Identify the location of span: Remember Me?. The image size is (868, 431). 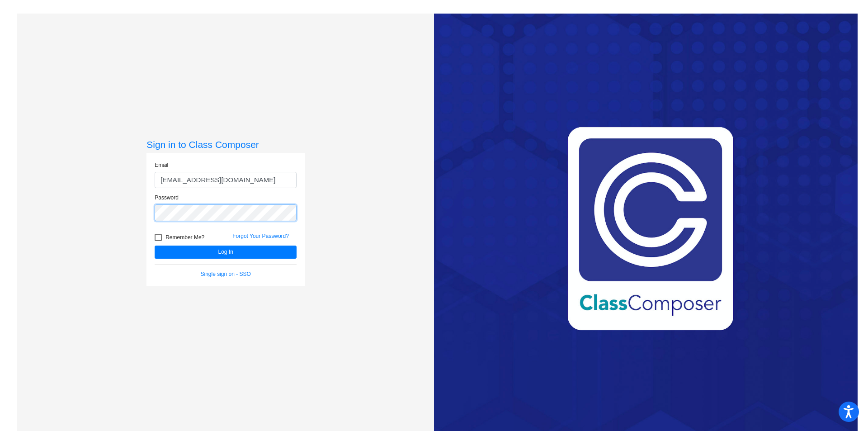
(185, 237).